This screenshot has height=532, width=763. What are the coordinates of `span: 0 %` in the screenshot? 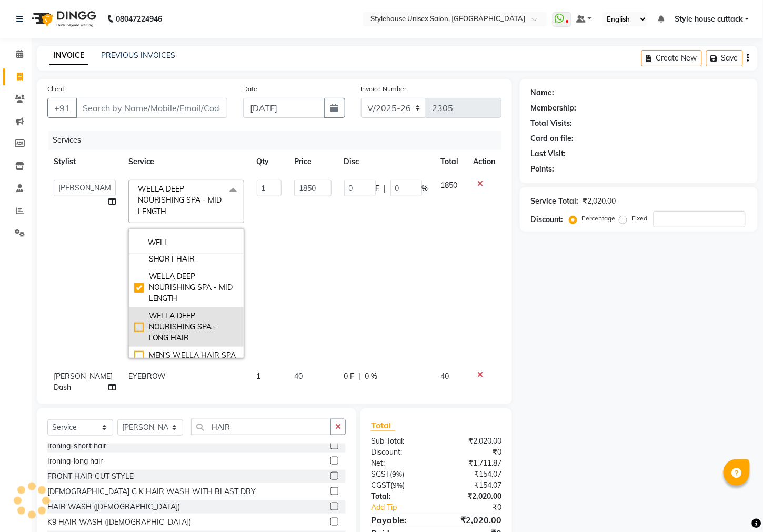 It's located at (372, 376).